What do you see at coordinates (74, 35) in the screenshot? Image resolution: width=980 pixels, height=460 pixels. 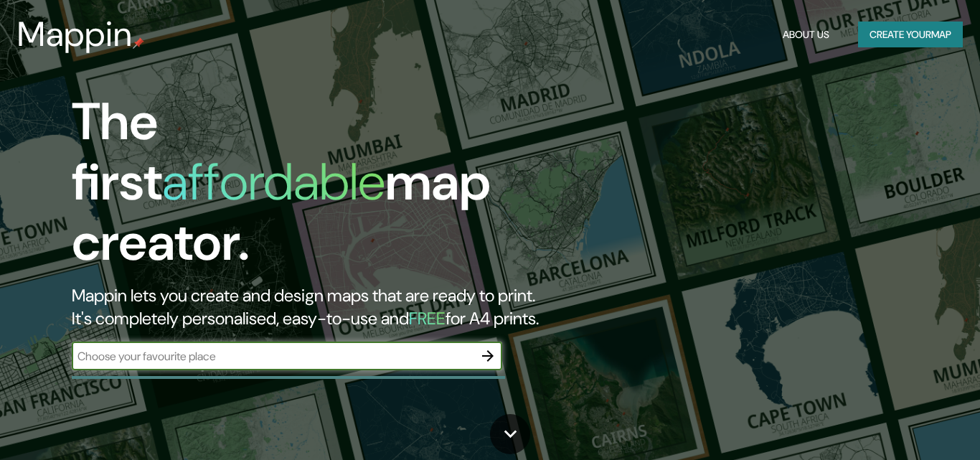 I see `h3: Mappin` at bounding box center [74, 35].